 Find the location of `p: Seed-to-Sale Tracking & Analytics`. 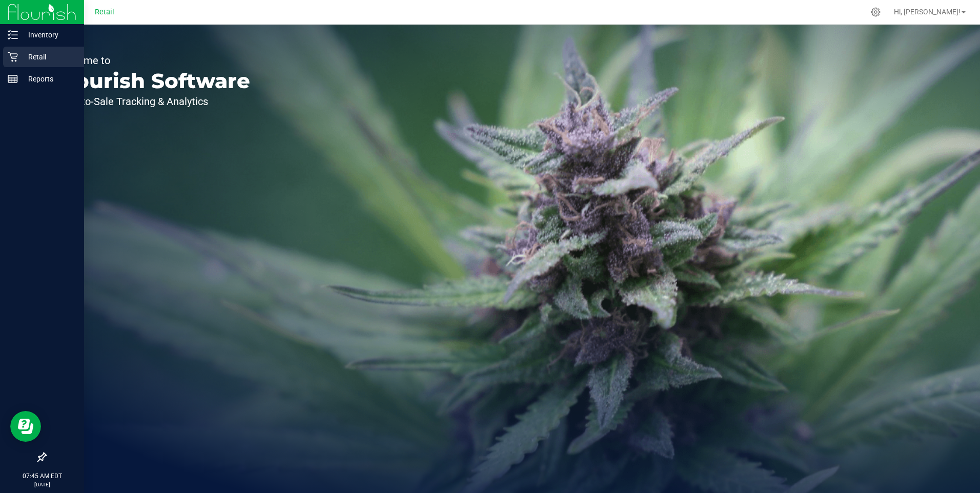

p: Seed-to-Sale Tracking & Analytics is located at coordinates (153, 102).